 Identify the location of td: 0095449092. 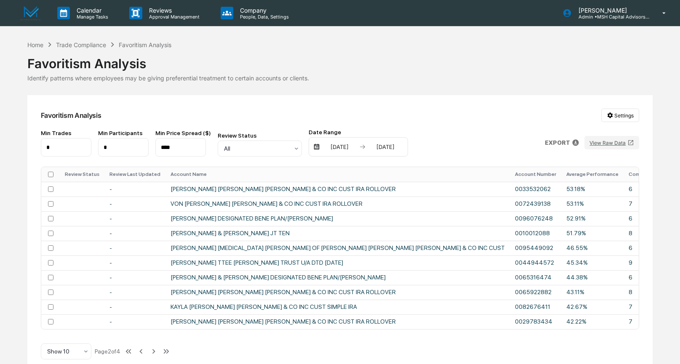
(535, 248).